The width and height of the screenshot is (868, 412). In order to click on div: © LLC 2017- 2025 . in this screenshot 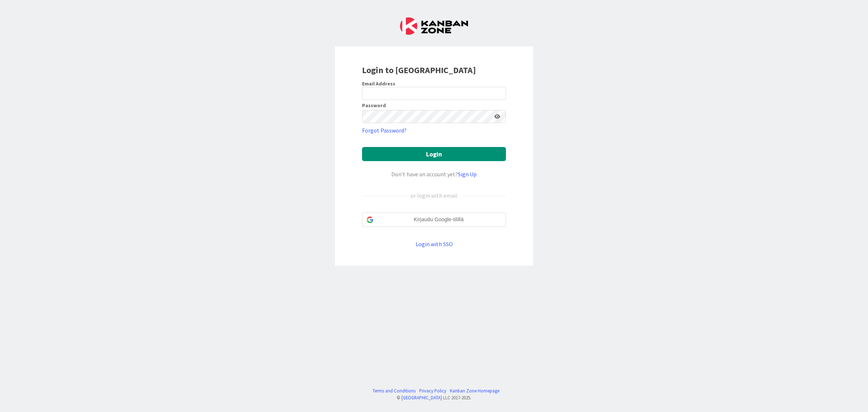, I will do `click(434, 398)`.